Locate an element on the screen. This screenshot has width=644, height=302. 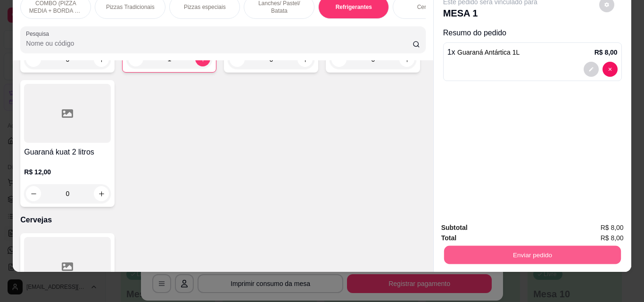
p: R$ 8,00 is located at coordinates (606, 52).